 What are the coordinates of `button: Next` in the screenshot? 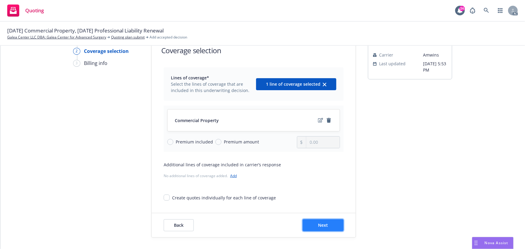 It's located at (323, 225).